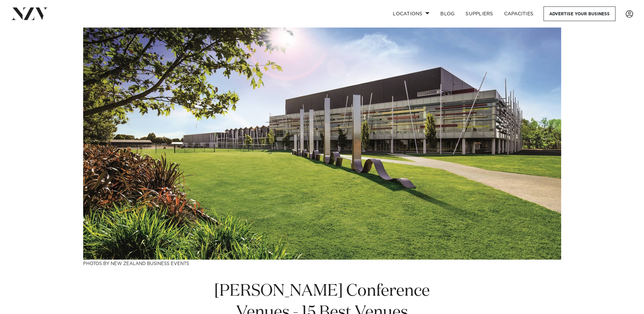 This screenshot has height=314, width=644. I want to click on a: Locations, so click(411, 13).